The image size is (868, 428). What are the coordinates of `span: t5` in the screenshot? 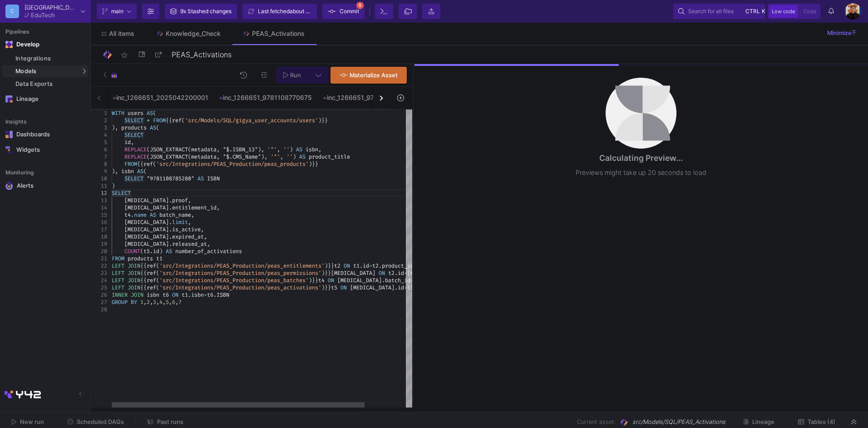 It's located at (147, 251).